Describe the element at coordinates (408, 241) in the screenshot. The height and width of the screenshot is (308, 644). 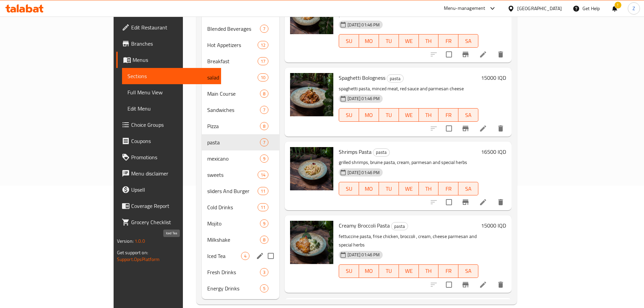
I see `p: fettuccine pasta, frise chicken, broccoli , cream, cheese parmesan and special herbs` at that location.